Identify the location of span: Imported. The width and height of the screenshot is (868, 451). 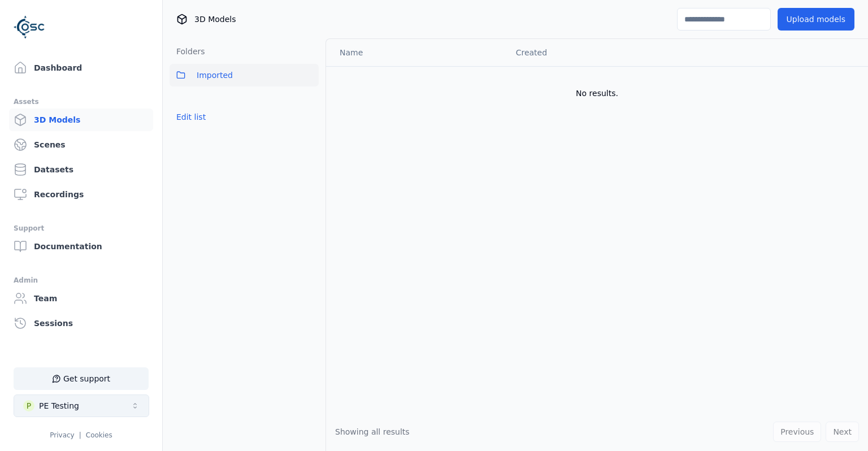
(215, 75).